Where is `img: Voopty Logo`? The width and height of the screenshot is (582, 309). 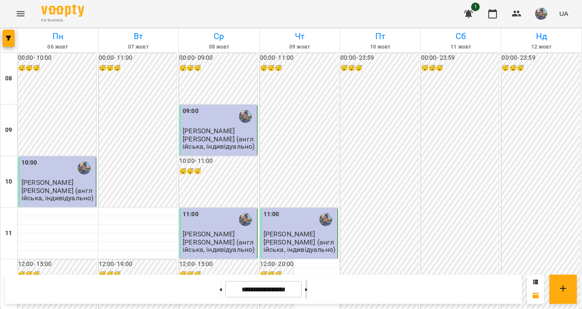 img: Voopty Logo is located at coordinates (63, 10).